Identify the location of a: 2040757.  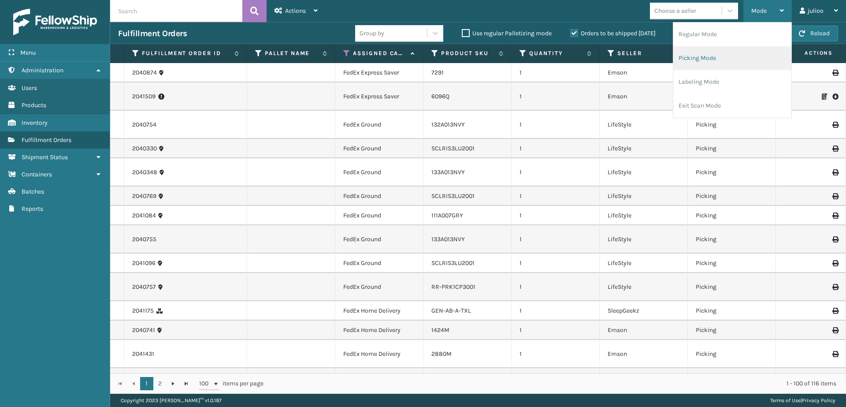
(144, 287).